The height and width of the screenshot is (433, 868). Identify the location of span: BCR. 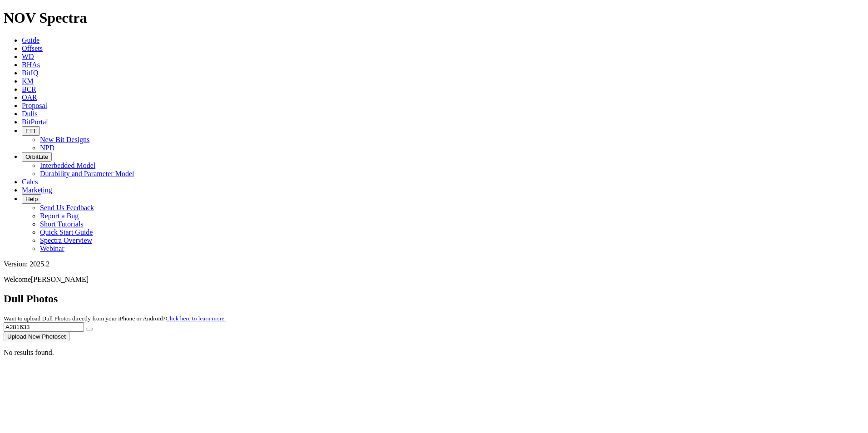
(29, 89).